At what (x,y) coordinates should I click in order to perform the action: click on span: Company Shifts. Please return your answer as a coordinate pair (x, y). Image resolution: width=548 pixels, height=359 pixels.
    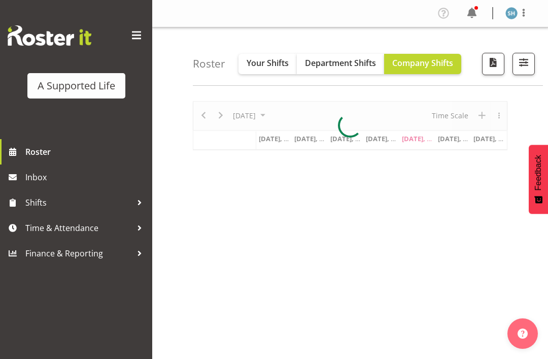
    Looking at the image, I should click on (423, 63).